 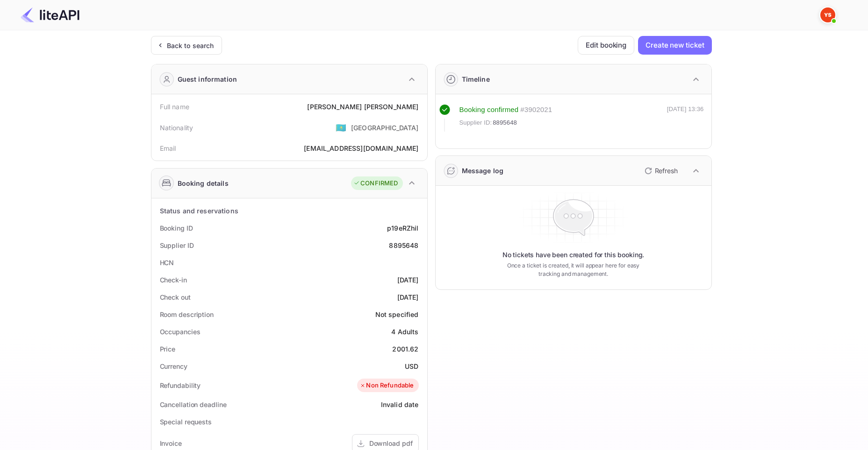 I want to click on div: Full name, so click(x=174, y=107).